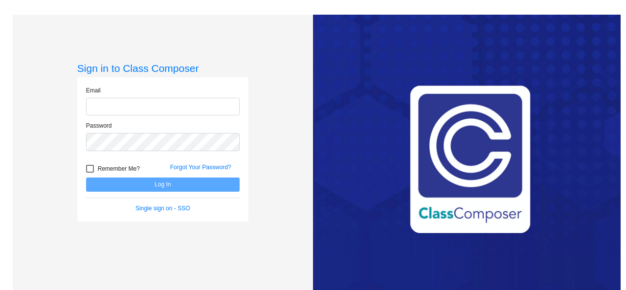  What do you see at coordinates (162, 208) in the screenshot?
I see `a: Single sign on - SSO` at bounding box center [162, 208].